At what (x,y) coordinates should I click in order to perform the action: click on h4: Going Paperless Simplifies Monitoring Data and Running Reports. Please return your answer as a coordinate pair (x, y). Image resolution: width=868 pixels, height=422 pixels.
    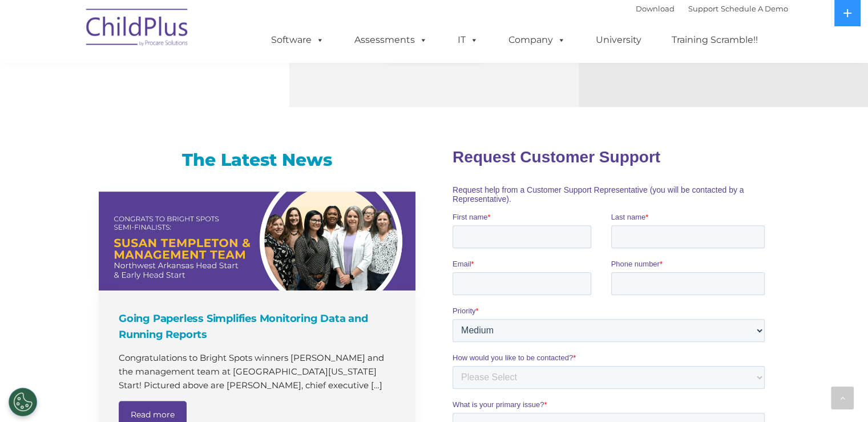
    Looking at the image, I should click on (259, 327).